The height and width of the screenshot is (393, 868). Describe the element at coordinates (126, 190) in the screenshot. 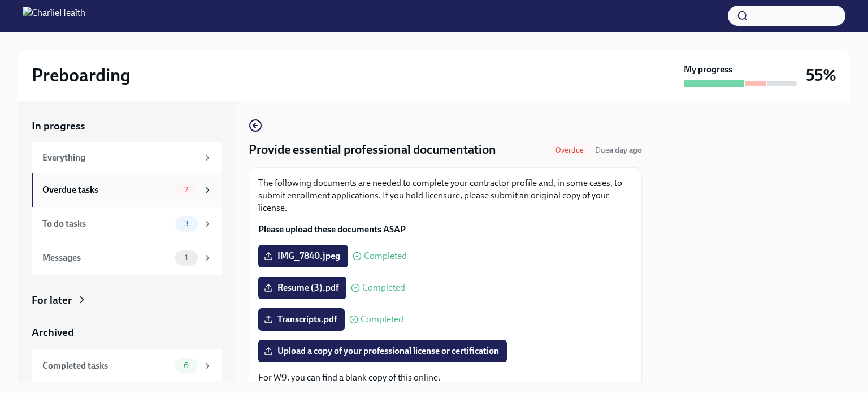

I see `a: Overdue tasks2` at that location.